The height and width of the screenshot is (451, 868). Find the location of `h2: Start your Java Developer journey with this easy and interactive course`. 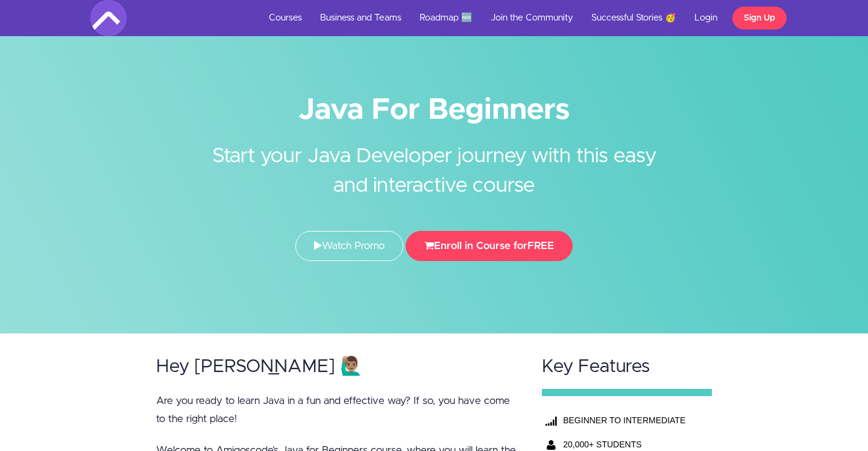

h2: Start your Java Developer journey with this easy and interactive course is located at coordinates (434, 162).